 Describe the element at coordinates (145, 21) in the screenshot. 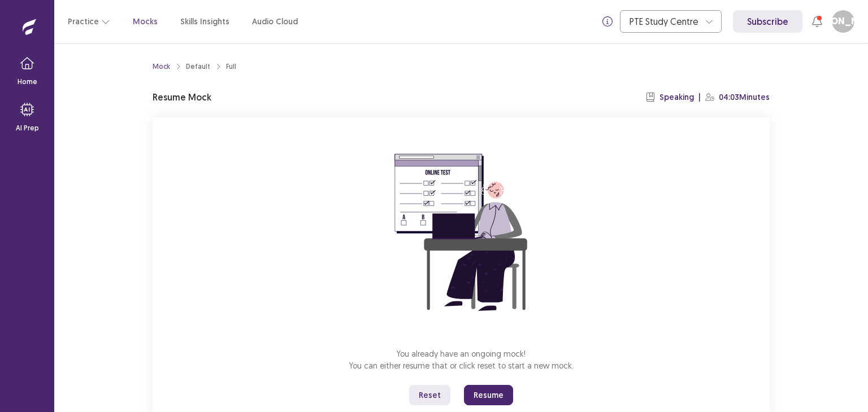

I see `a: Mocks` at that location.